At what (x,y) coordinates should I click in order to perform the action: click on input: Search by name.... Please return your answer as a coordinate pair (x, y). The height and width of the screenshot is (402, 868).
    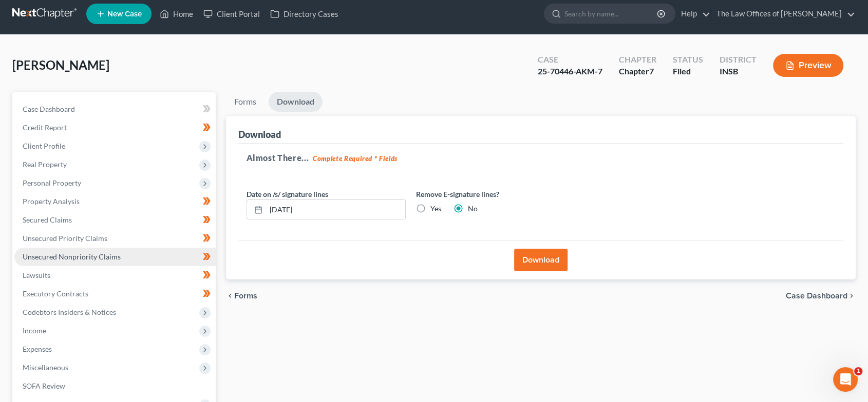
    Looking at the image, I should click on (611, 13).